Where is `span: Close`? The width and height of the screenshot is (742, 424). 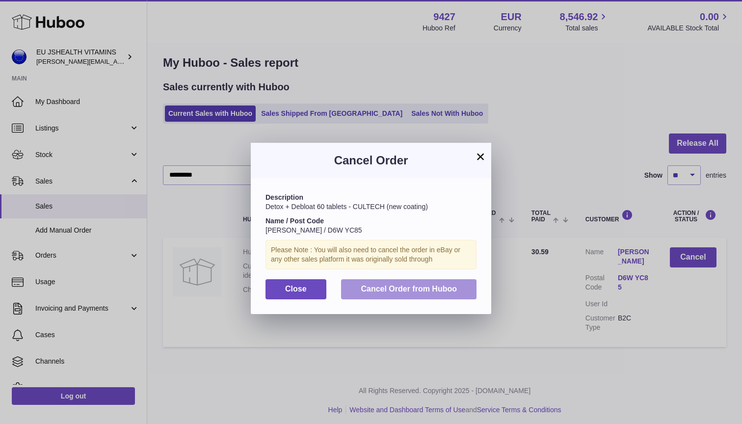 span: Close is located at coordinates (296, 289).